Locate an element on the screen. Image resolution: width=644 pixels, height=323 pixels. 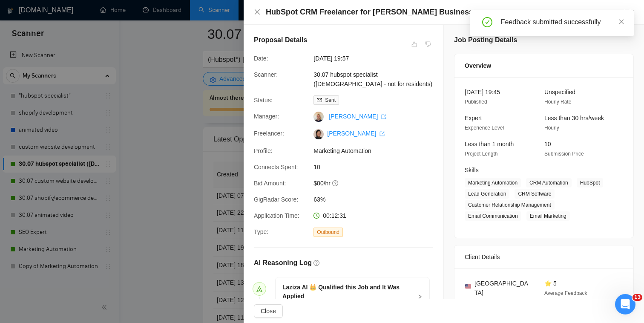
span: Hourly is located at coordinates (551, 128).